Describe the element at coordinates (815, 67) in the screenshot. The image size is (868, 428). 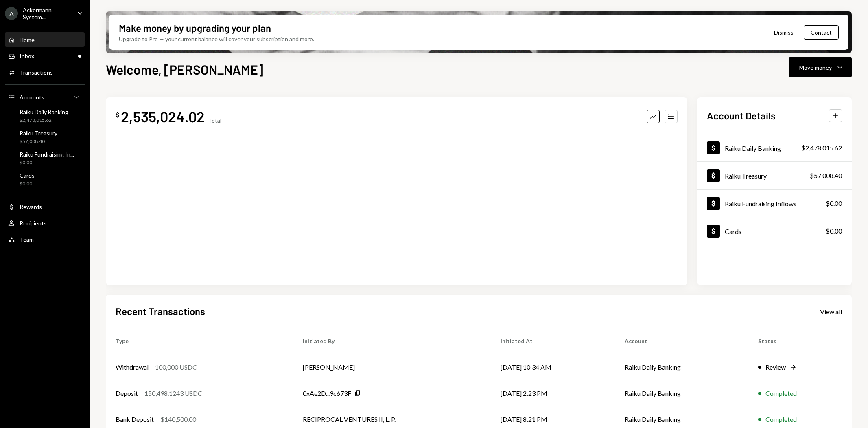
I see `div: Move money` at that location.